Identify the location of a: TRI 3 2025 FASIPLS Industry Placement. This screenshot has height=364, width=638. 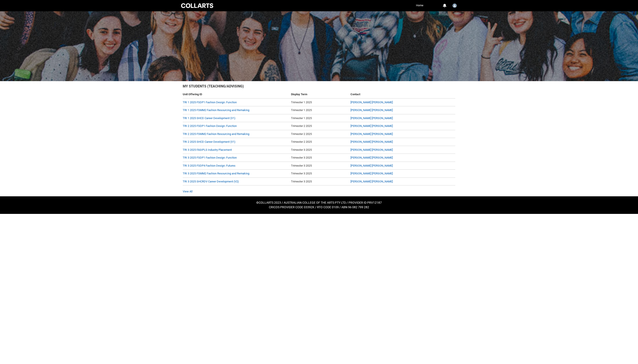
(207, 149).